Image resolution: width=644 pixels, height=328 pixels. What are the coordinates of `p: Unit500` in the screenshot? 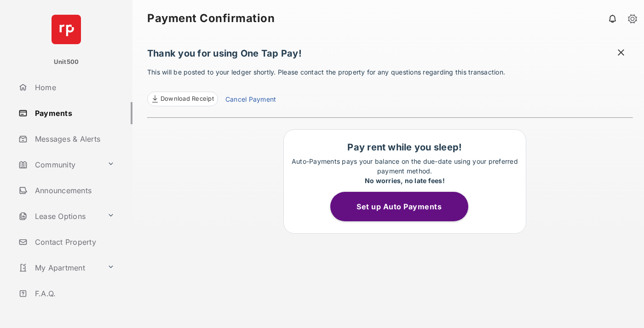 It's located at (66, 62).